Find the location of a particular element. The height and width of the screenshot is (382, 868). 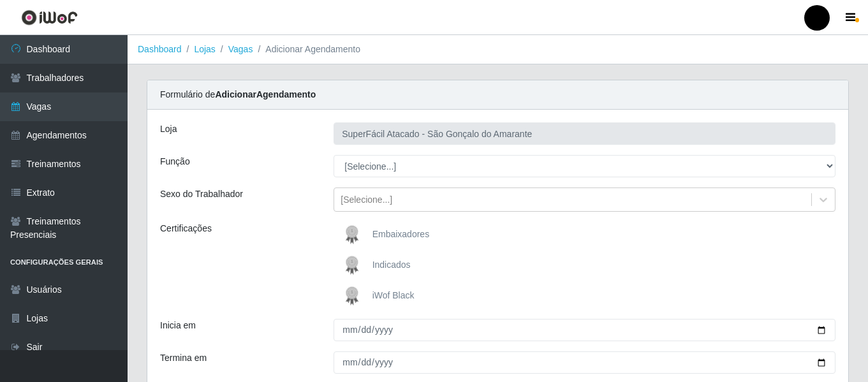

a: Lojas is located at coordinates (204, 49).